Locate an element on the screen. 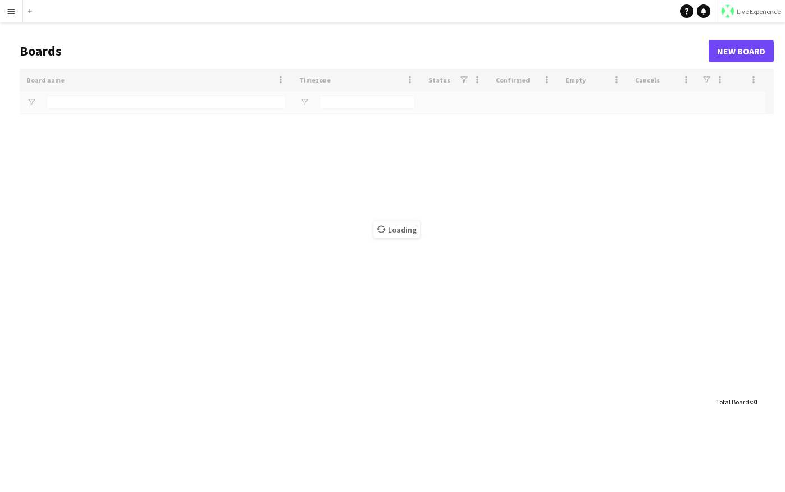  span: Loading is located at coordinates (397, 230).